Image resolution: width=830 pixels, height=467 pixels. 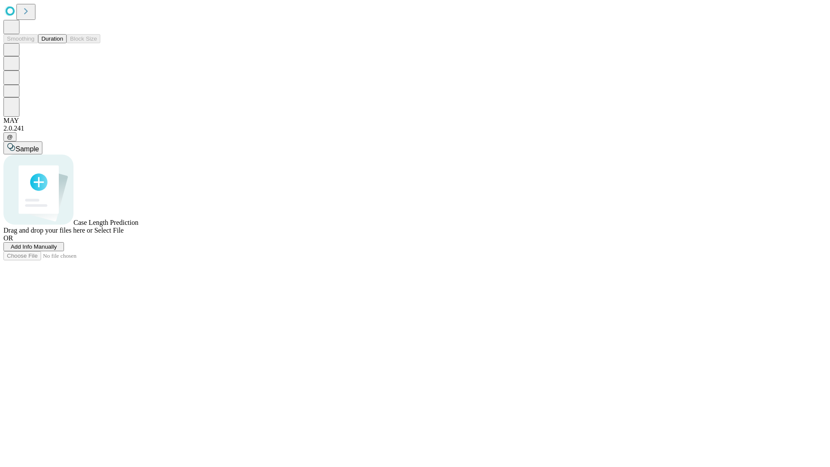 I want to click on div: 2.0.241, so click(x=415, y=128).